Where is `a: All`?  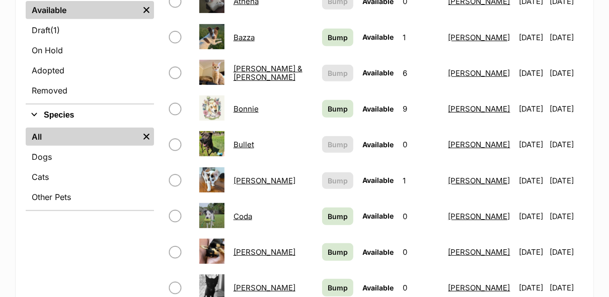
a: All is located at coordinates (82, 137).